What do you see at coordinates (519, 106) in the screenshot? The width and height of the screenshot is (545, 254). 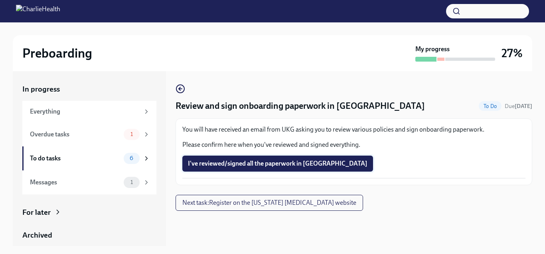 I see `span: Due` at bounding box center [519, 106].